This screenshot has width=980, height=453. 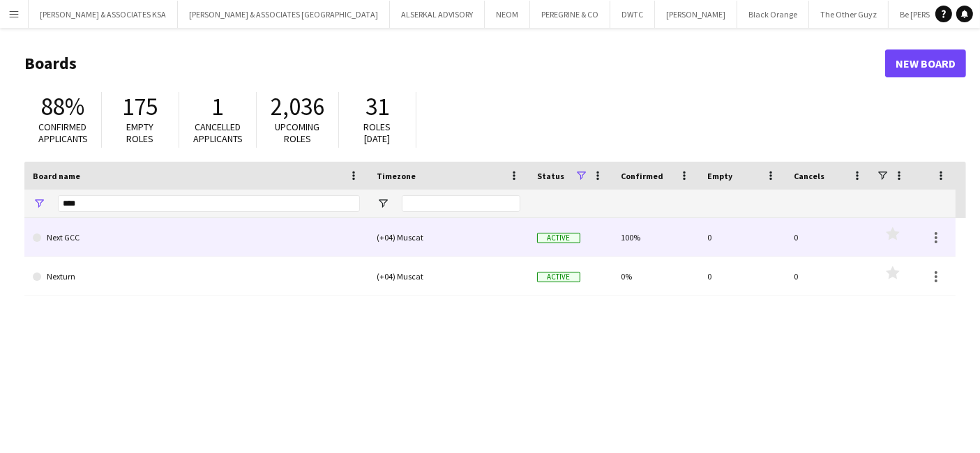 What do you see at coordinates (632, 14) in the screenshot?
I see `button: DWTC` at bounding box center [632, 14].